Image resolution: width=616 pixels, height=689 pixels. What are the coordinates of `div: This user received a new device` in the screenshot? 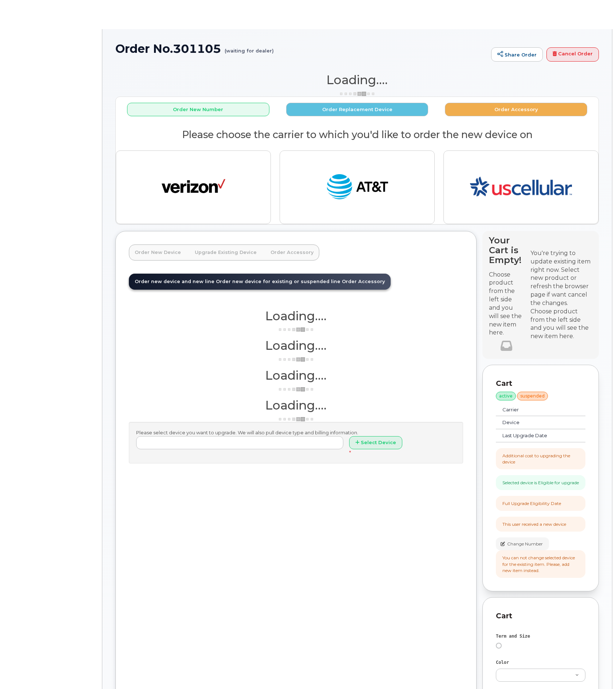 It's located at (534, 524).